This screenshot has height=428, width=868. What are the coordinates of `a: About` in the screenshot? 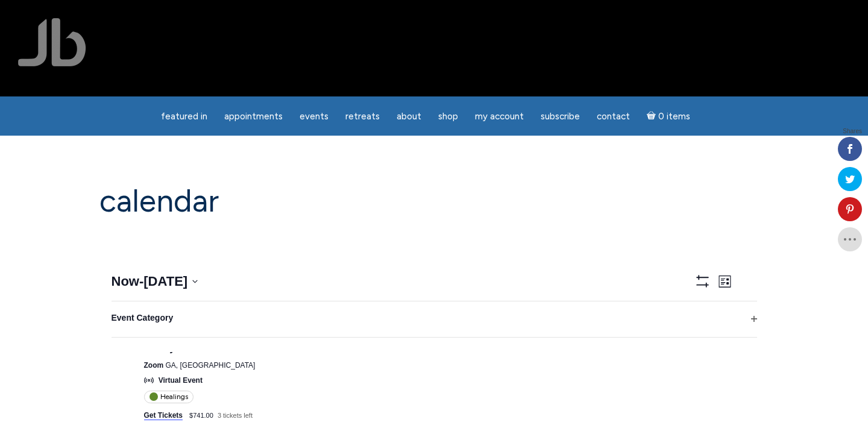 It's located at (409, 116).